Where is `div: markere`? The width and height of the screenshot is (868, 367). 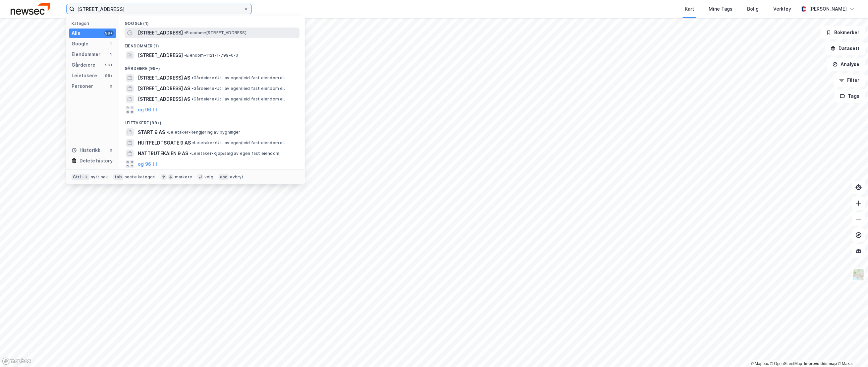
div: markere is located at coordinates (184, 177).